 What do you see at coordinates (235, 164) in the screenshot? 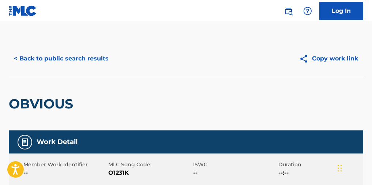
I see `span: ISWC` at bounding box center [235, 164].